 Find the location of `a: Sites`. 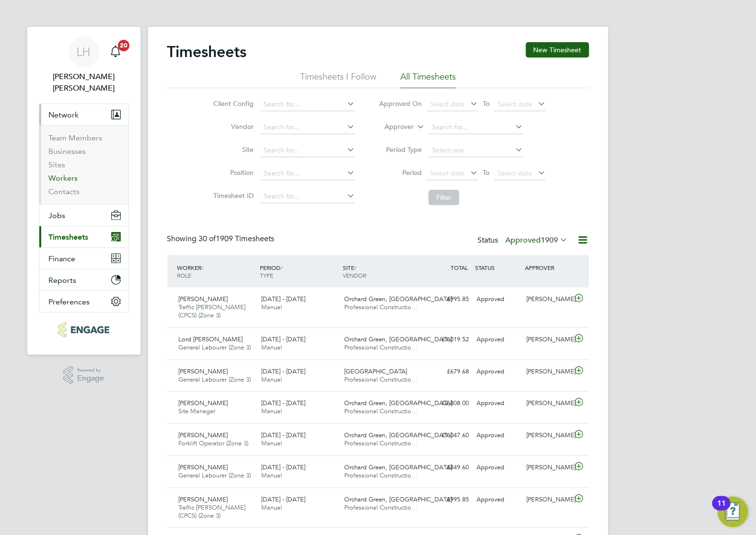

a: Sites is located at coordinates (57, 164).